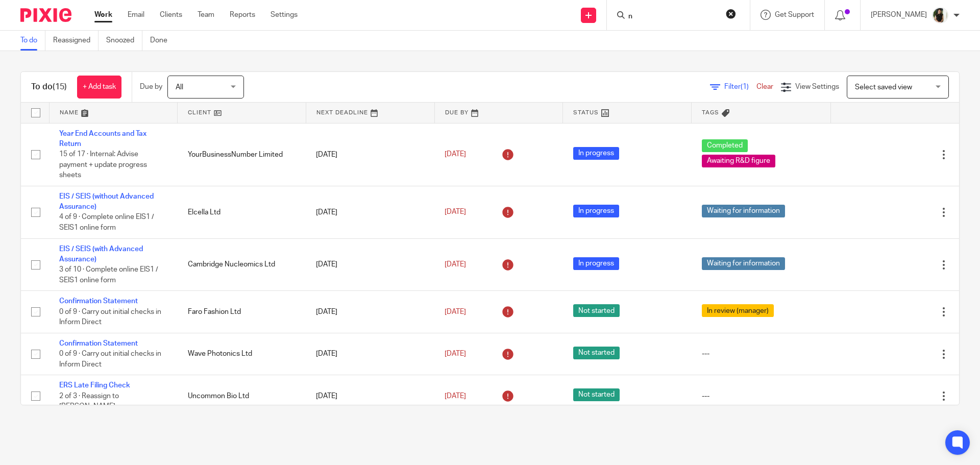 This screenshot has height=465, width=980. Describe the element at coordinates (151, 87) in the screenshot. I see `p: Due by` at that location.